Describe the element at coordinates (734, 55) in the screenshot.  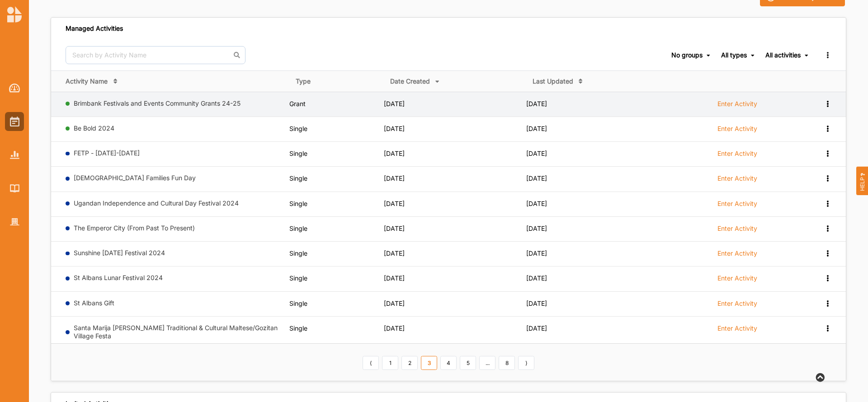
I see `div: All types` at that location.